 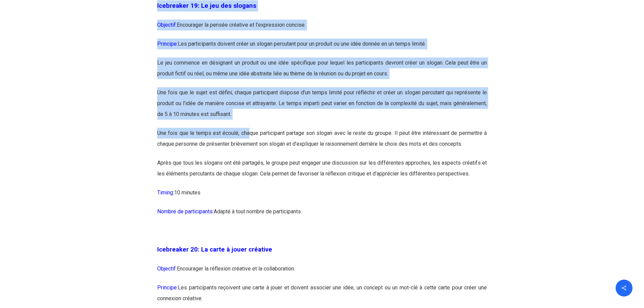 What do you see at coordinates (322, 196) in the screenshot?
I see `p: 10 minutes` at bounding box center [322, 196].